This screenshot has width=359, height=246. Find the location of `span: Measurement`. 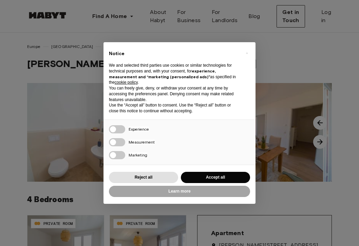

span: Measurement is located at coordinates (142, 142).